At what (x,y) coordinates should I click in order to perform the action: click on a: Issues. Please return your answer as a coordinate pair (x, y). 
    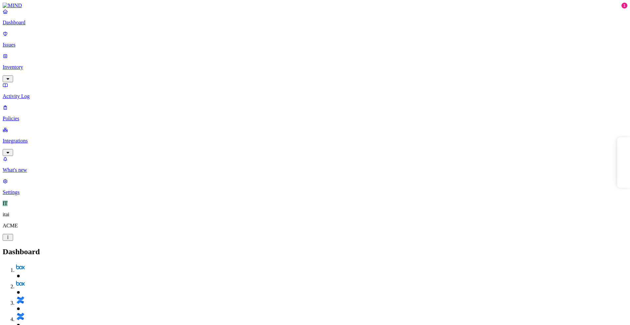
    Looking at the image, I should click on (315, 39).